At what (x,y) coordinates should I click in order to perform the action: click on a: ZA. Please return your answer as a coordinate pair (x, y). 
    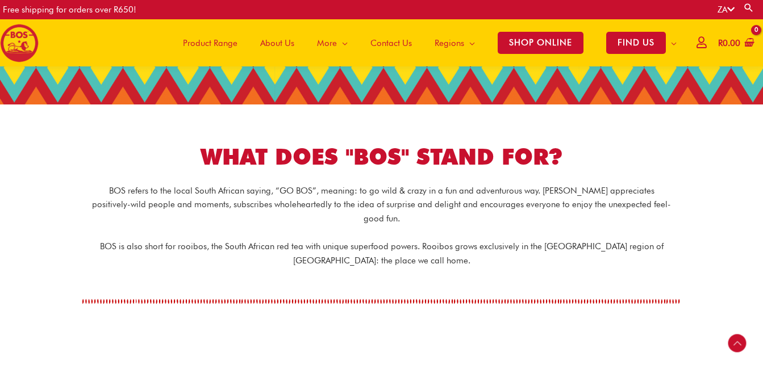
    Looking at the image, I should click on (726, 10).